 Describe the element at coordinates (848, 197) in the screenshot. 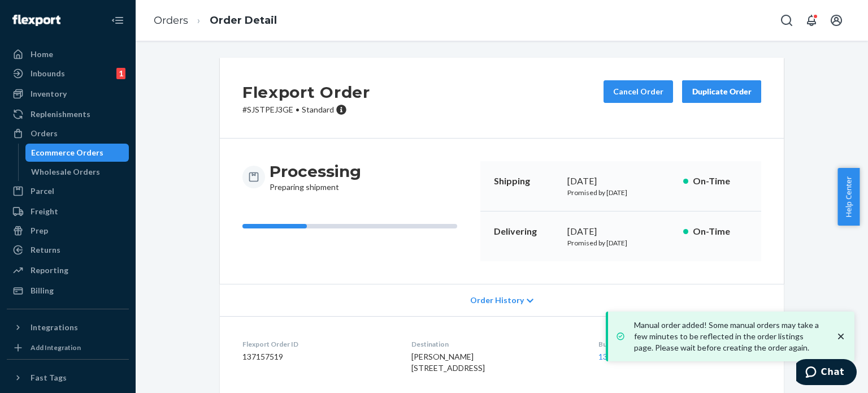

I see `span: Help Center` at that location.